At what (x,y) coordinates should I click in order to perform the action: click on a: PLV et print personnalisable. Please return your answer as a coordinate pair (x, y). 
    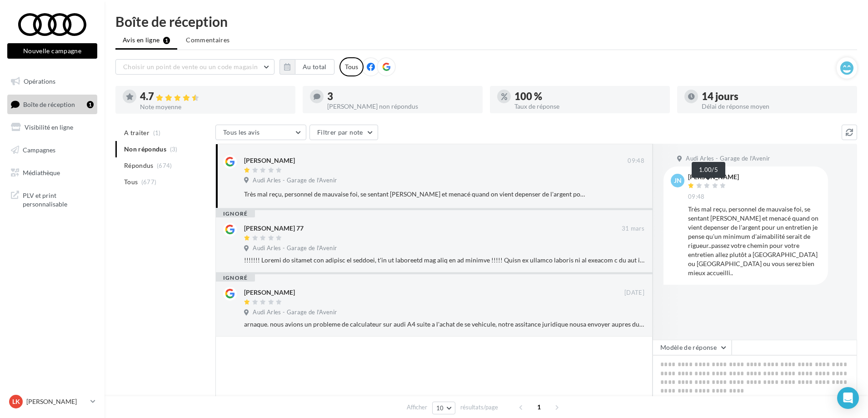
    Looking at the image, I should click on (52, 199).